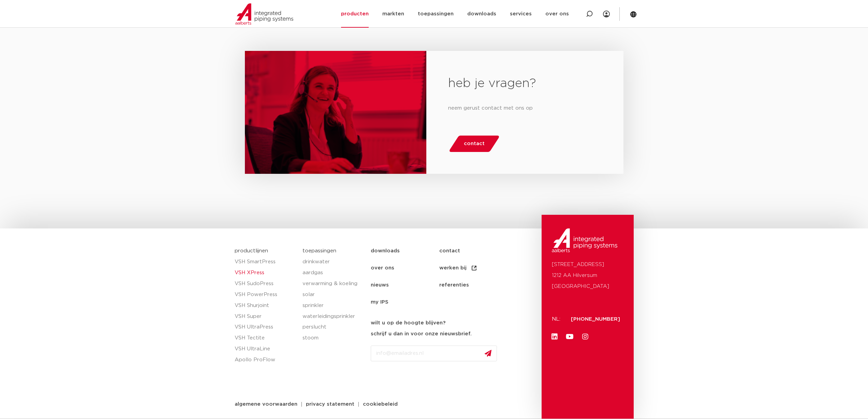 This screenshot has width=868, height=419. I want to click on a: sprinkler, so click(333, 305).